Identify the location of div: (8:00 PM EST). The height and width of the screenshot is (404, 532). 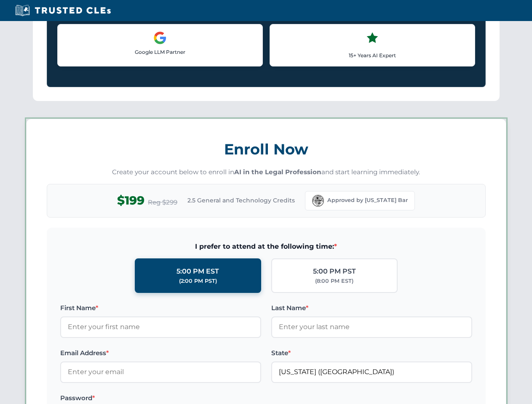
(334, 281).